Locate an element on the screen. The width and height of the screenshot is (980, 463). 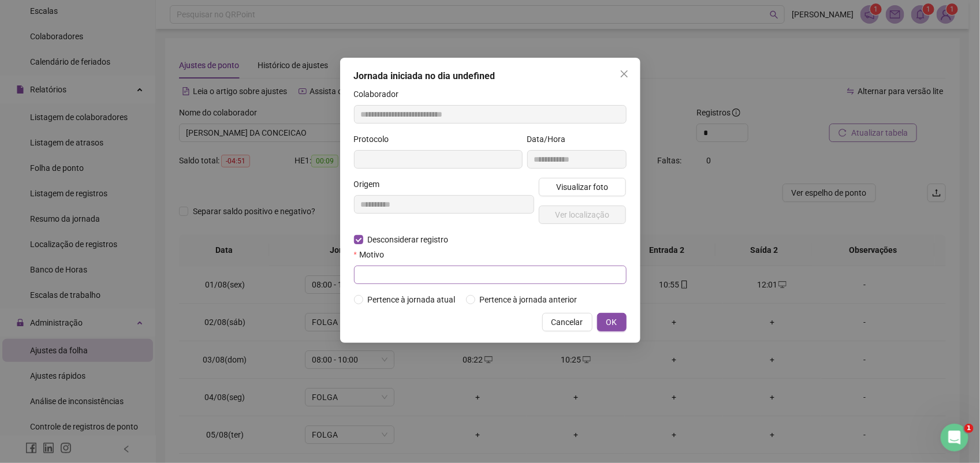
button: OK is located at coordinates (612, 322).